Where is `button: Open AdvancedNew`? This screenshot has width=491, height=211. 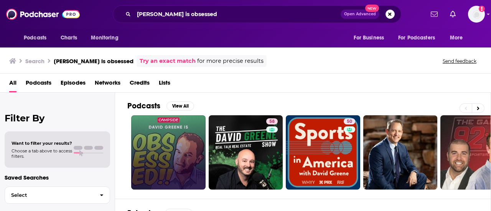
button: Open AdvancedNew is located at coordinates (360, 14).